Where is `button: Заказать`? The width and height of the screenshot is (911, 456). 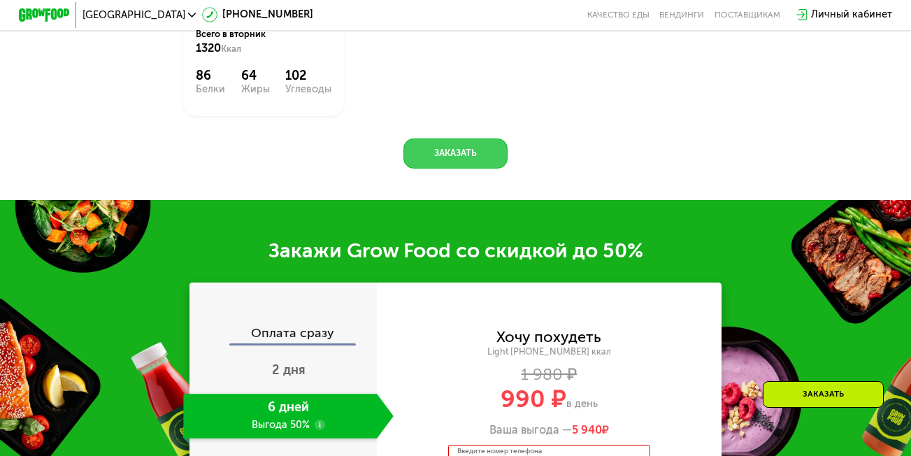 button: Заказать is located at coordinates (456, 153).